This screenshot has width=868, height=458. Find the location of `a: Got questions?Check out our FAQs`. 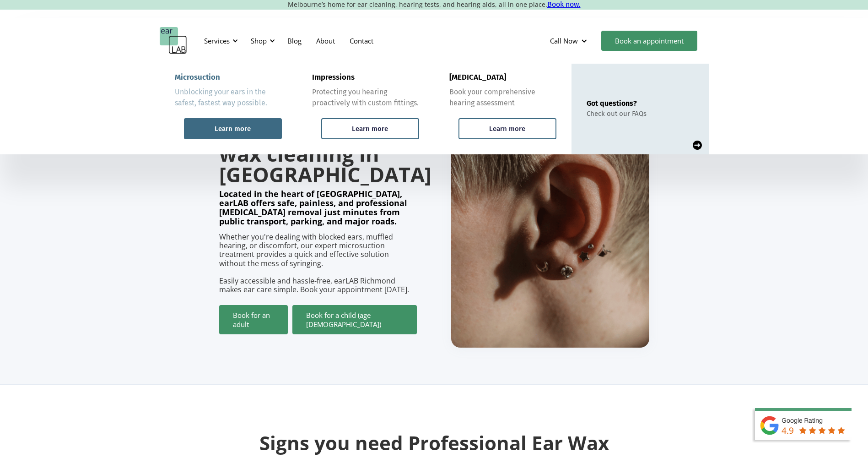

a: Got questions?Check out our FAQs is located at coordinates (640, 109).